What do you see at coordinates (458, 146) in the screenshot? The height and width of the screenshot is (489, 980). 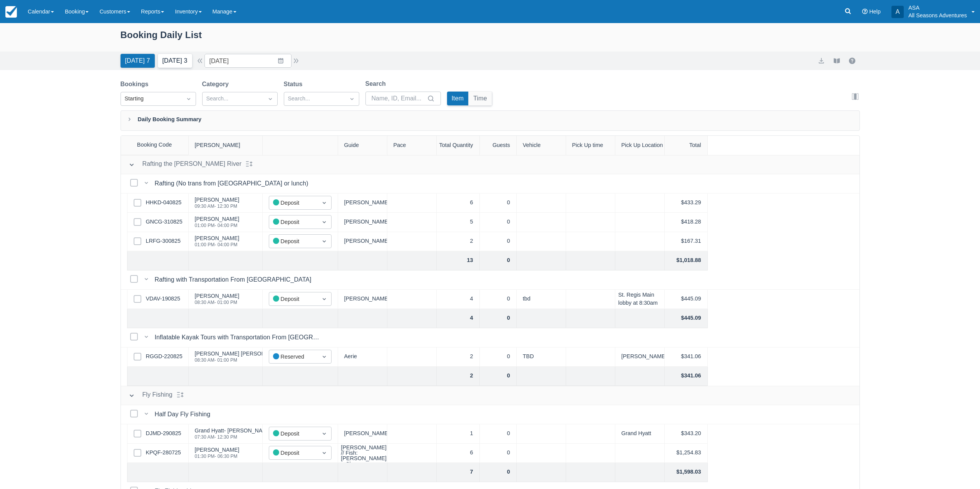 I see `div: Total Quantity` at bounding box center [458, 146].